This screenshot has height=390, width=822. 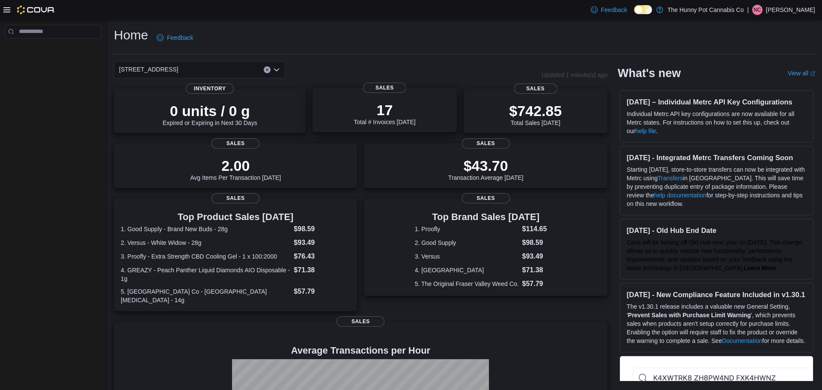 What do you see at coordinates (361, 351) in the screenshot?
I see `h4: Average Transactions per Hour` at bounding box center [361, 351].